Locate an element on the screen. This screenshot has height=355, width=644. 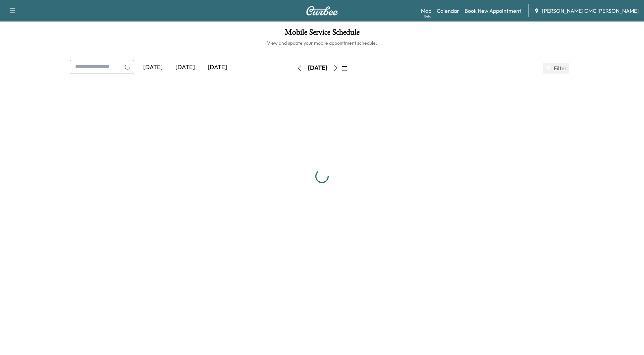
h1: Mobile Service Schedule is located at coordinates (322, 34).